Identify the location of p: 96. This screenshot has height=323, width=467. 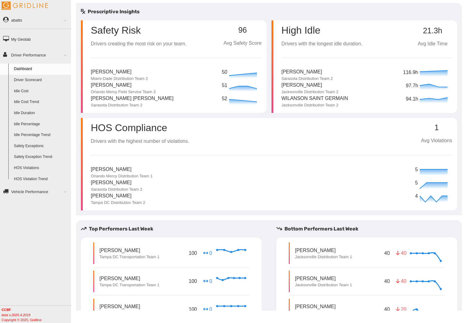
(242, 30).